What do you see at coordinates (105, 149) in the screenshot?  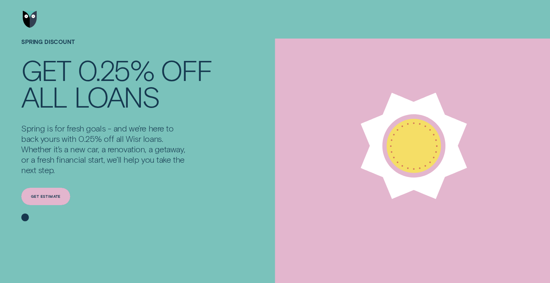 I see `p: Spring is for fresh goals - and we’re here to back yours with 0.25% off all Wisr loans. Whether i...` at bounding box center [105, 149].